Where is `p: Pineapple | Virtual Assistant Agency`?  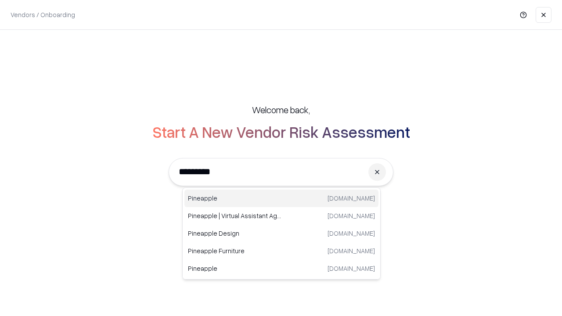
p: Pineapple | Virtual Assistant Agency is located at coordinates (235, 216).